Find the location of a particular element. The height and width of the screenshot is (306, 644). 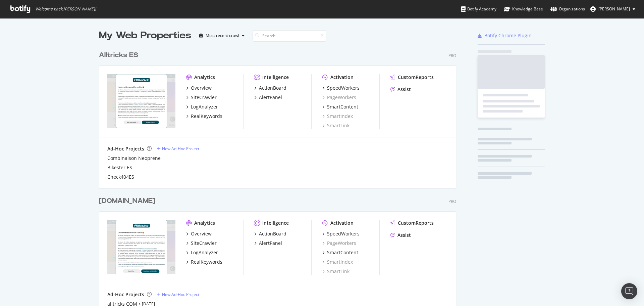

div: Check404ES is located at coordinates (121, 177).